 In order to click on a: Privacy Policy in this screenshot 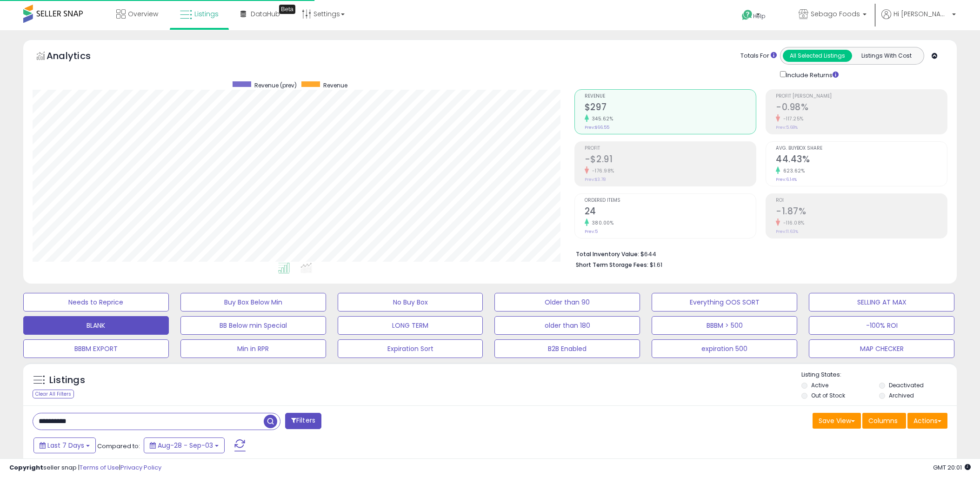, I will do `click(141, 467)`.